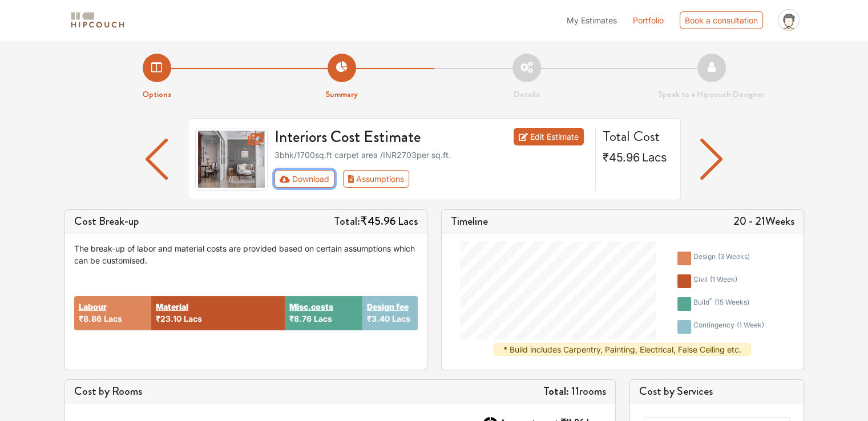  Describe the element at coordinates (722, 20) in the screenshot. I see `div: Book a consultation` at that location.